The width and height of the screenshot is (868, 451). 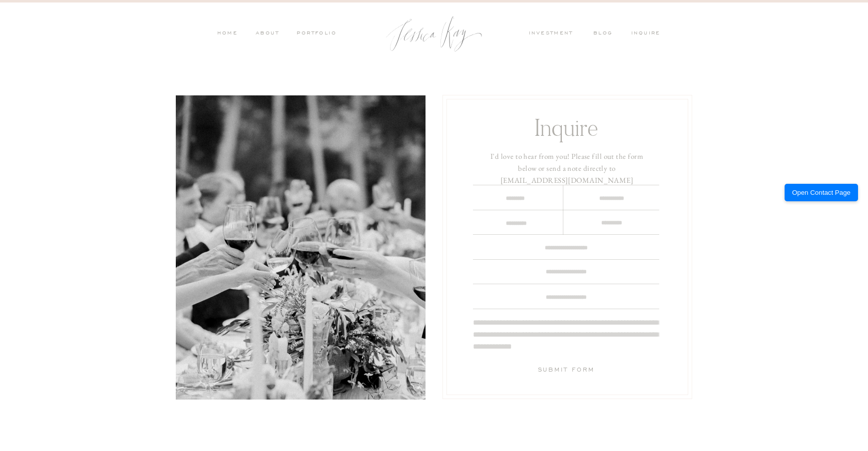 What do you see at coordinates (606, 34) in the screenshot?
I see `nav: blog` at bounding box center [606, 34].